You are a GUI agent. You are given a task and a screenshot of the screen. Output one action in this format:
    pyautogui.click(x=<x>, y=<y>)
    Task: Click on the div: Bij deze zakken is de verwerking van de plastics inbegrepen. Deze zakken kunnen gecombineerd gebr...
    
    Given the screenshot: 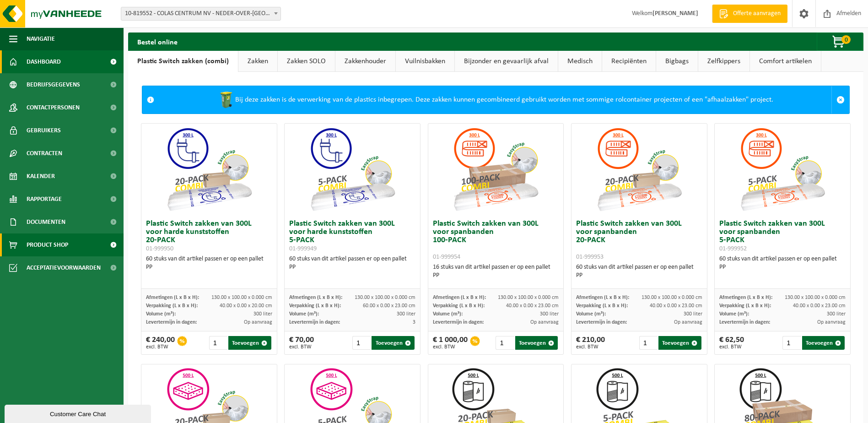 What is the action you would take?
    pyautogui.click(x=495, y=100)
    